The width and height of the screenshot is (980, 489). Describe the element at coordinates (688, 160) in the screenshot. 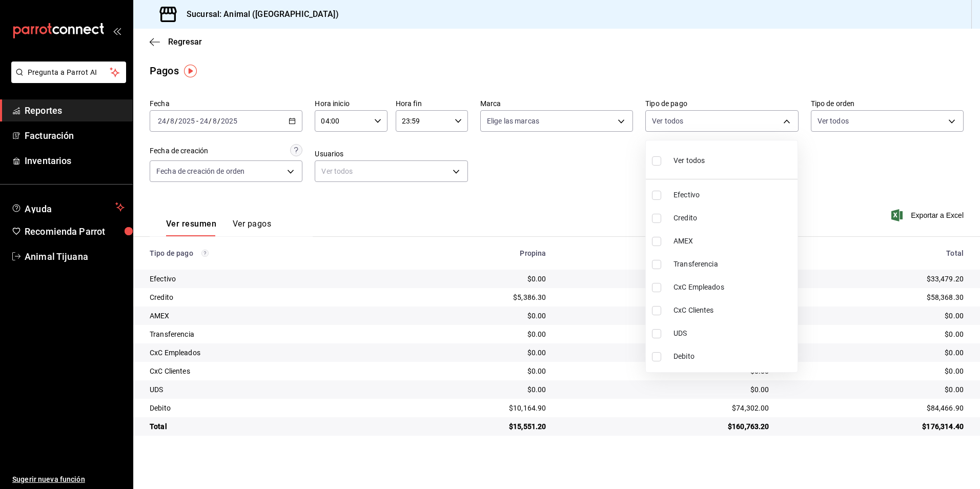

I see `span: Ver todos` at that location.